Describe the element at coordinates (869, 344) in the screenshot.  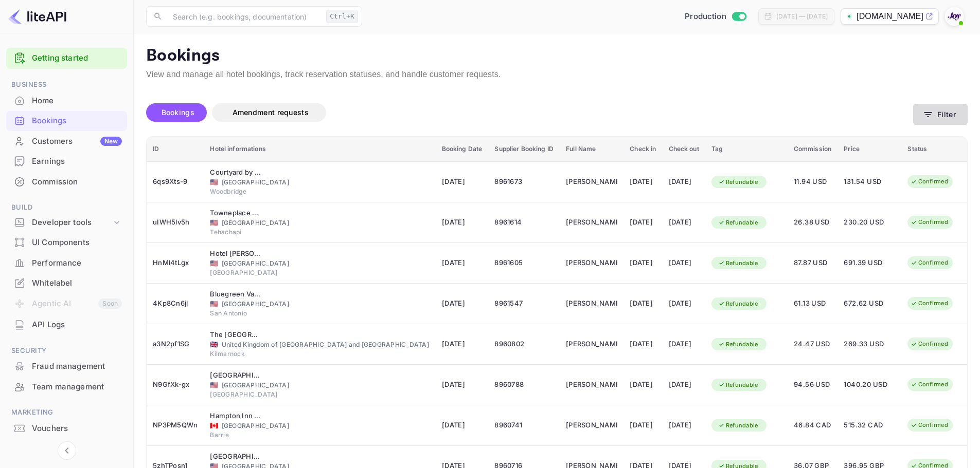
I see `span: 269.33 USD` at that location.